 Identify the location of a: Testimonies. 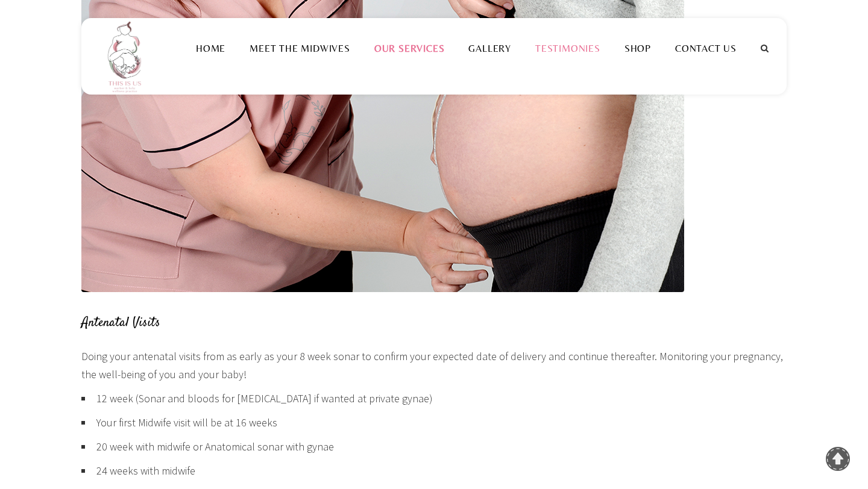
(567, 49).